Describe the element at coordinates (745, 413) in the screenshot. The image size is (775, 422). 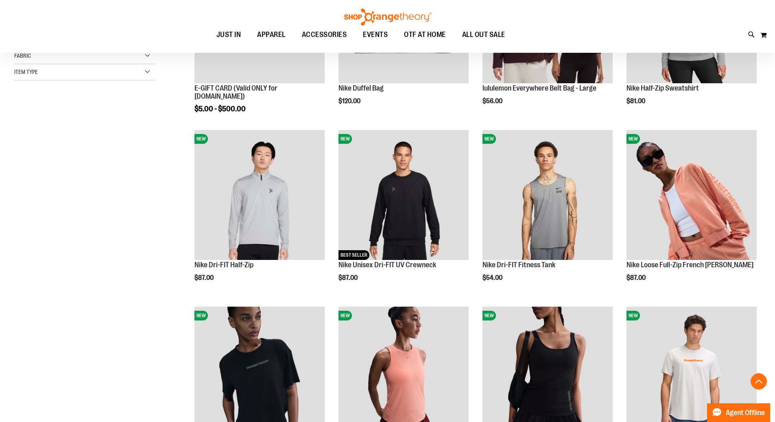
I see `span: Agent Offline` at that location.